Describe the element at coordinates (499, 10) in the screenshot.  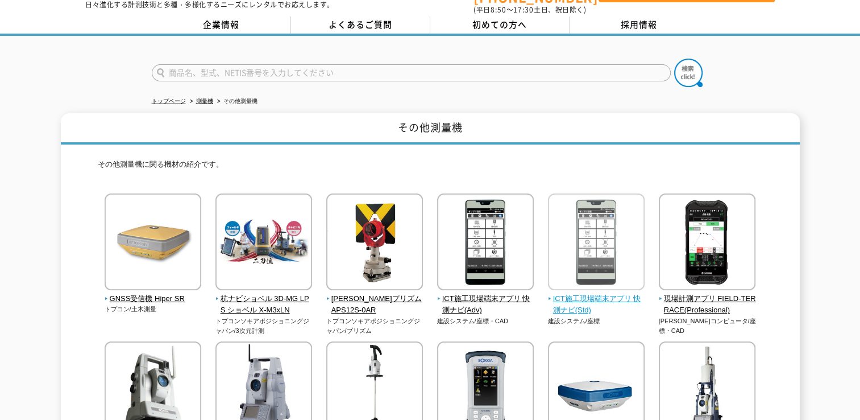
I see `span: 8:50` at that location.